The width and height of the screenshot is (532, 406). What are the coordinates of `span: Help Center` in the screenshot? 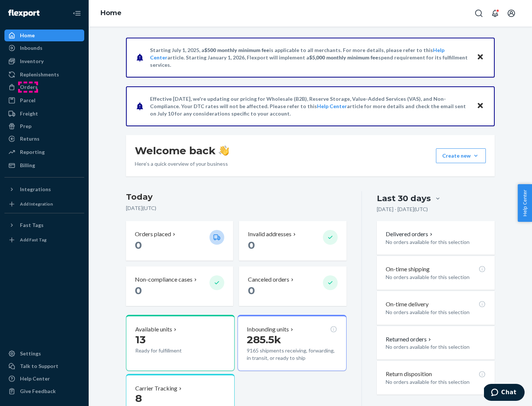 It's located at (525, 203).